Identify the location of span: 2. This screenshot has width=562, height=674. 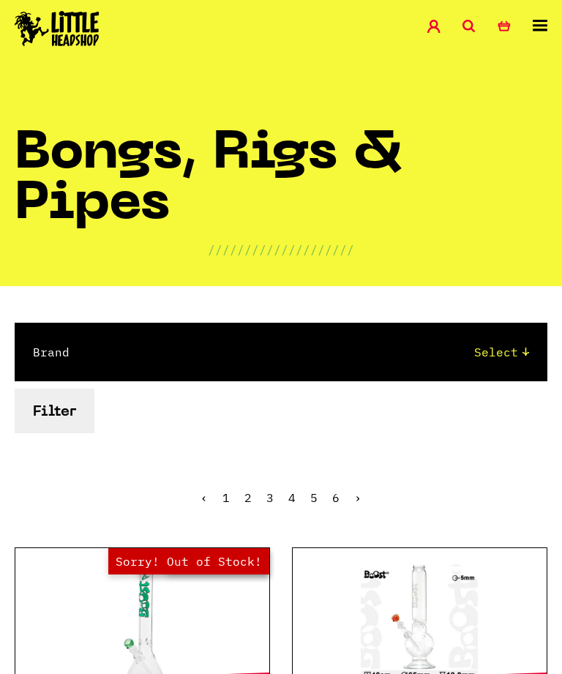
(248, 497).